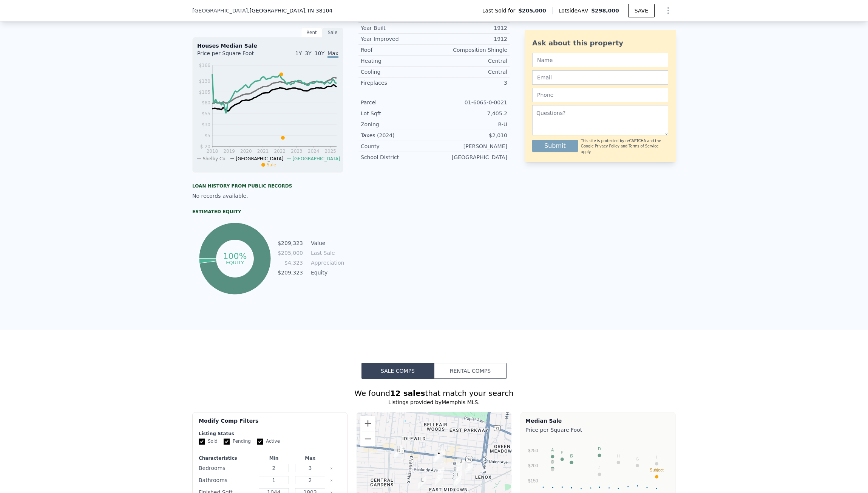 Image resolution: width=868 pixels, height=493 pixels. I want to click on div: Houses Median Sale, so click(268, 46).